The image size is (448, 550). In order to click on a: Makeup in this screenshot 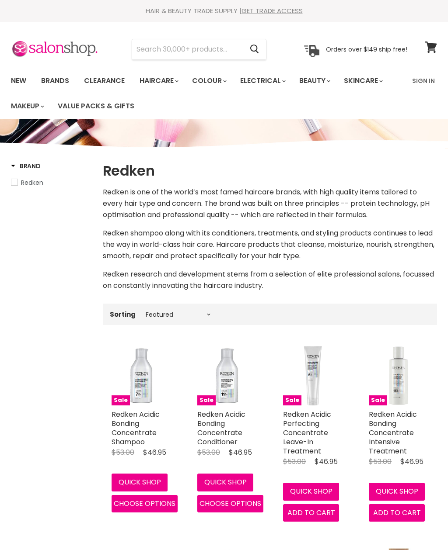, I will do `click(27, 106)`.